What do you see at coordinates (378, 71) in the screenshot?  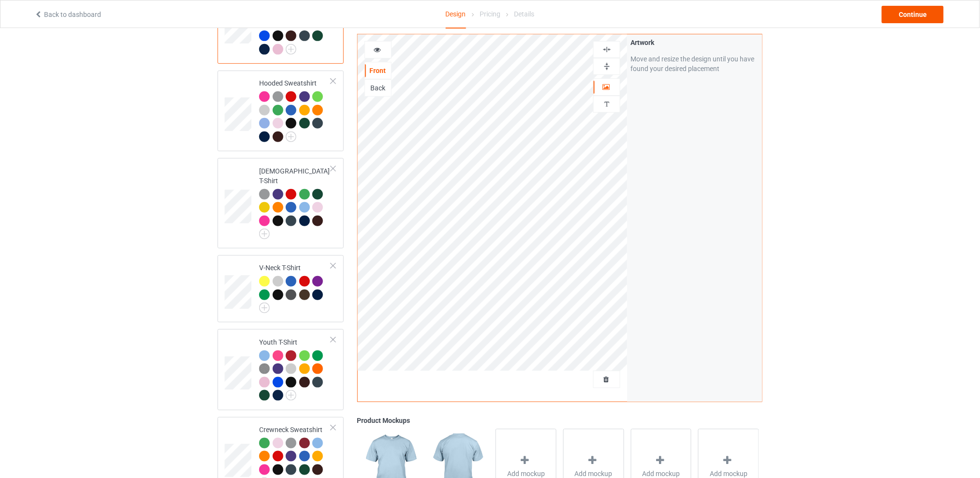 I see `div: Front` at bounding box center [378, 71].